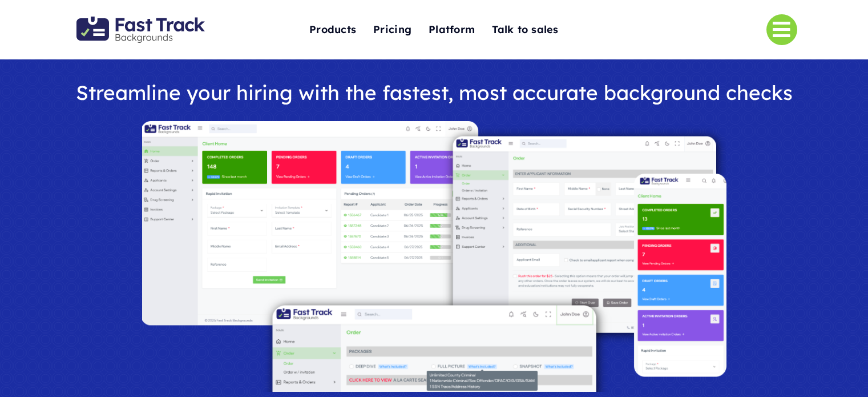 The width and height of the screenshot is (868, 397). What do you see at coordinates (434, 93) in the screenshot?
I see `h1: Streamline your hiring with the fastest, most accurate background checks` at bounding box center [434, 93].